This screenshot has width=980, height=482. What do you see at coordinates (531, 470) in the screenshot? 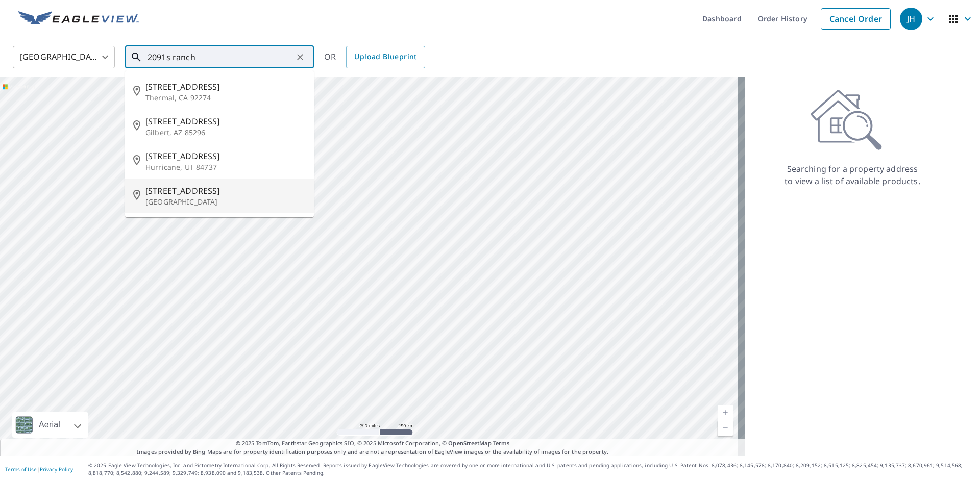
I see `p: © 2025 Eagle View Technologies, Inc. and Pictometry International Corp. All Rights Reserved. Repo...` at bounding box center [531, 470].